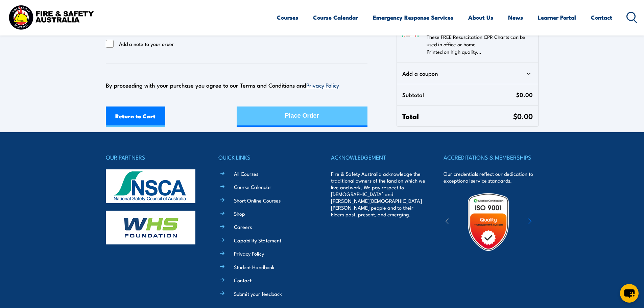 The width and height of the screenshot is (644, 308). What do you see at coordinates (557, 17) in the screenshot?
I see `a: Learner Portal` at bounding box center [557, 17].